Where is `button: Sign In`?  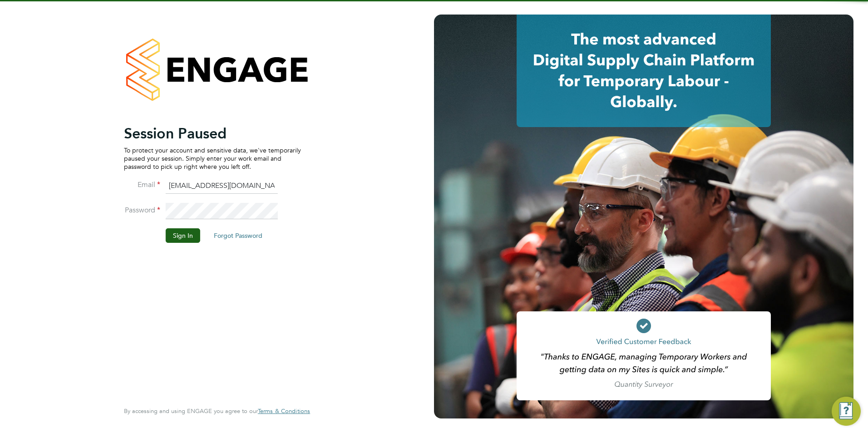
button: Sign In is located at coordinates (183, 236).